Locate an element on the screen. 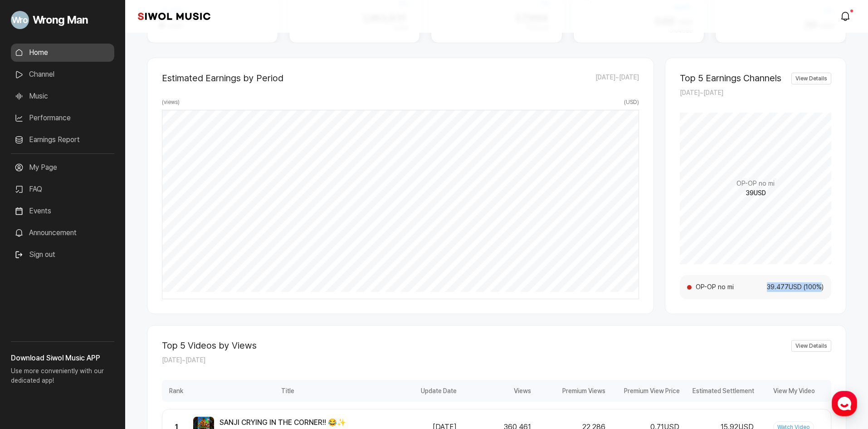  span: Wrong Man is located at coordinates (60, 20).